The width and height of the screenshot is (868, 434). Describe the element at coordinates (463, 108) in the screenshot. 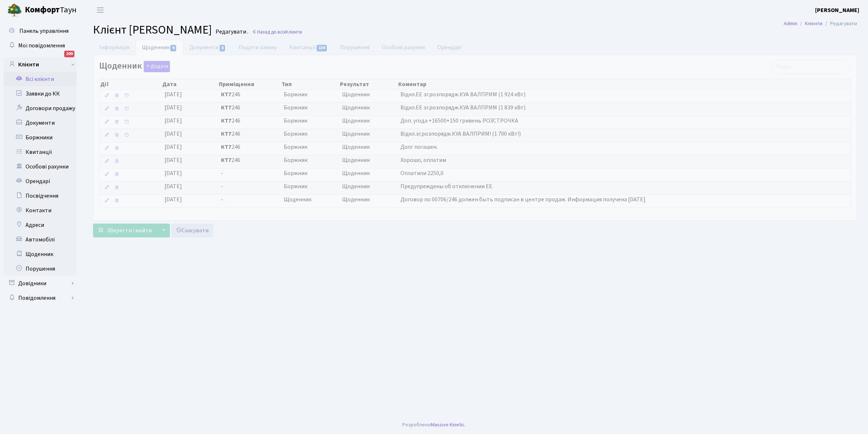

I see `span: Відкл.ЕЕ зг.розпорядж.КУА ВАЛПРИМ (1 839 кВт)` at that location.